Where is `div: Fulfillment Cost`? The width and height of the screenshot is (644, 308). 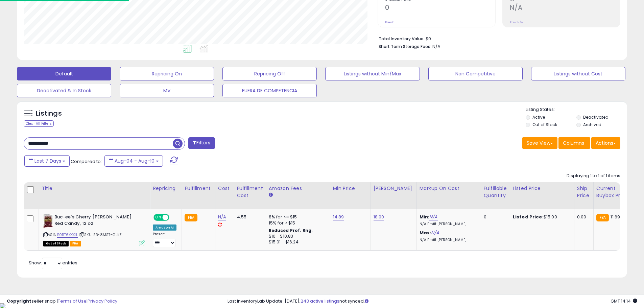
div: Fulfillment Cost is located at coordinates (250, 192).